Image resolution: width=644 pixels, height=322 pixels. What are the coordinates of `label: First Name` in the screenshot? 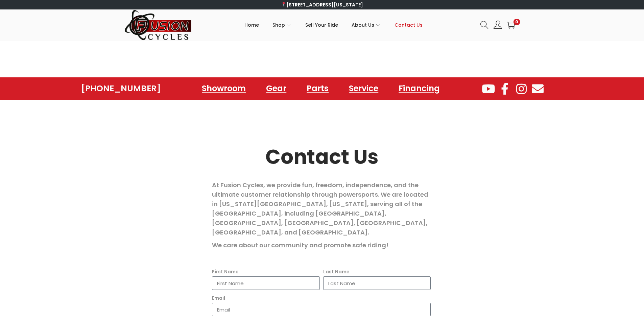 It's located at (225, 272).